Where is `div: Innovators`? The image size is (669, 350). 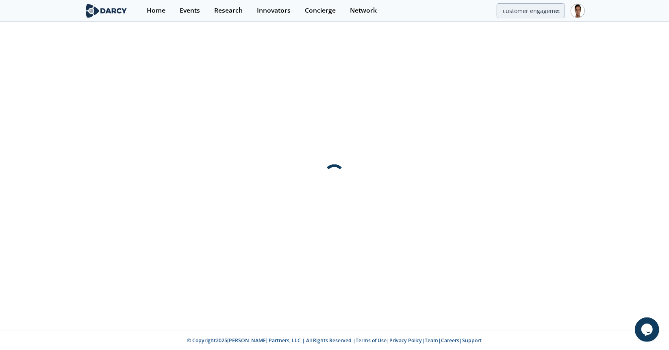 div: Innovators is located at coordinates (274, 11).